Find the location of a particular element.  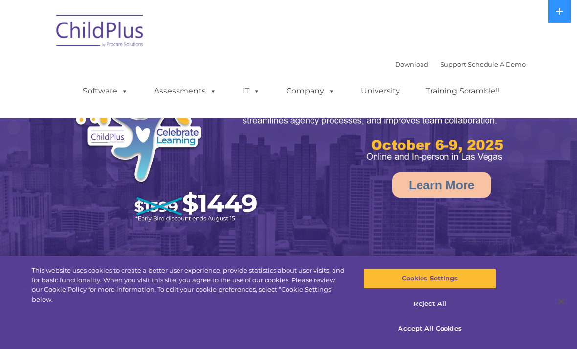

a: Support is located at coordinates (453, 64).